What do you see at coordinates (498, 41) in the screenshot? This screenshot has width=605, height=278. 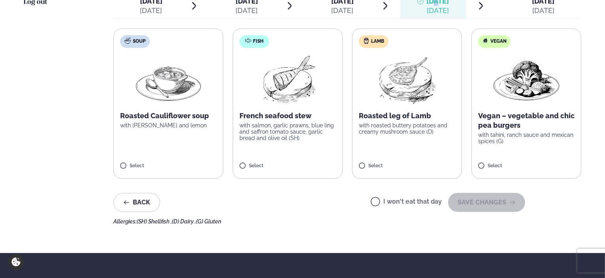 I see `span: Vegan` at bounding box center [498, 41].